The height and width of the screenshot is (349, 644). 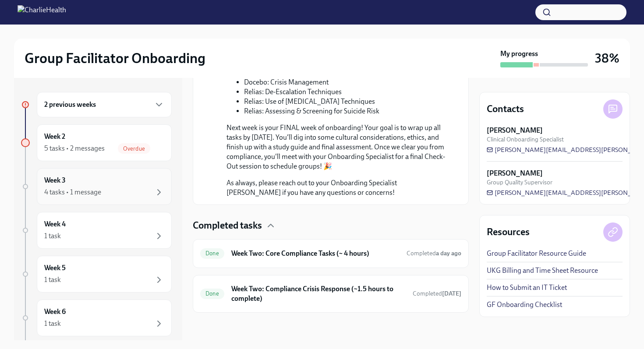 What do you see at coordinates (97, 186) in the screenshot?
I see `a: Week 34 tasks • 1 message` at bounding box center [97, 186].